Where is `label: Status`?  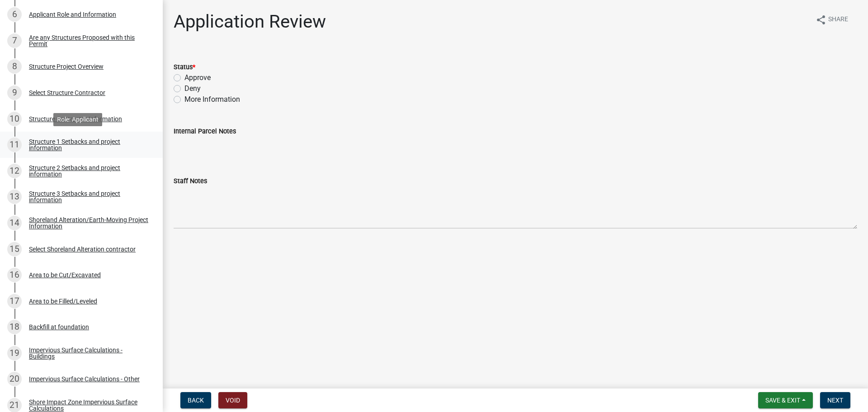
label: Status is located at coordinates (184, 68).